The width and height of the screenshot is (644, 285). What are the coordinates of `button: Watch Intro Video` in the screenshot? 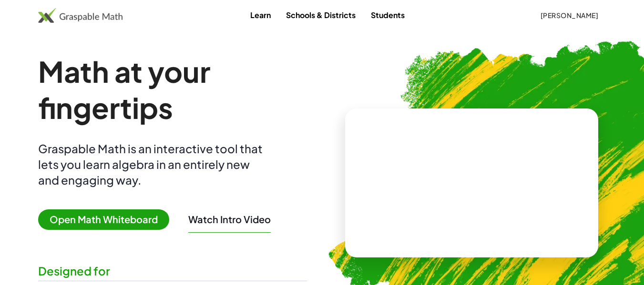 It's located at (230, 219).